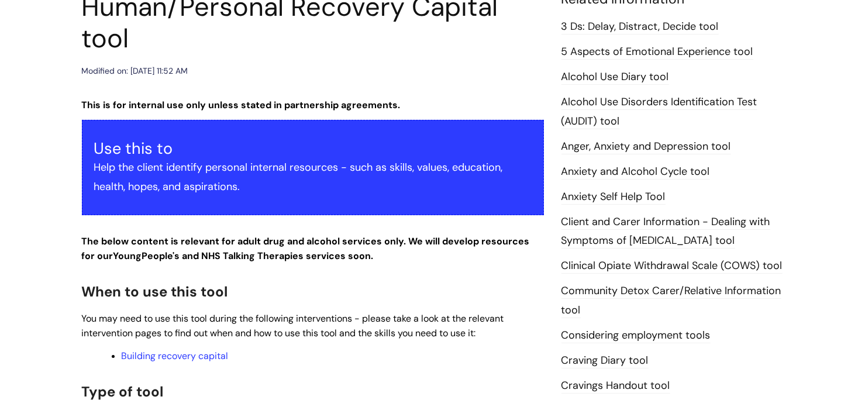  What do you see at coordinates (175, 356) in the screenshot?
I see `a: Building recovery capital` at bounding box center [175, 356].